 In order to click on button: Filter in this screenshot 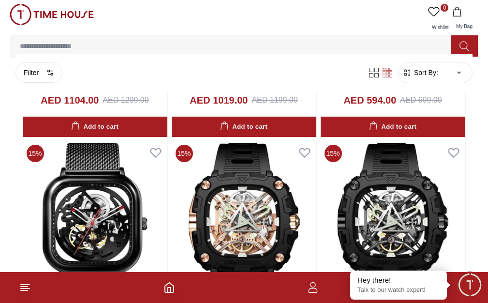, I will do `click(39, 73)`.